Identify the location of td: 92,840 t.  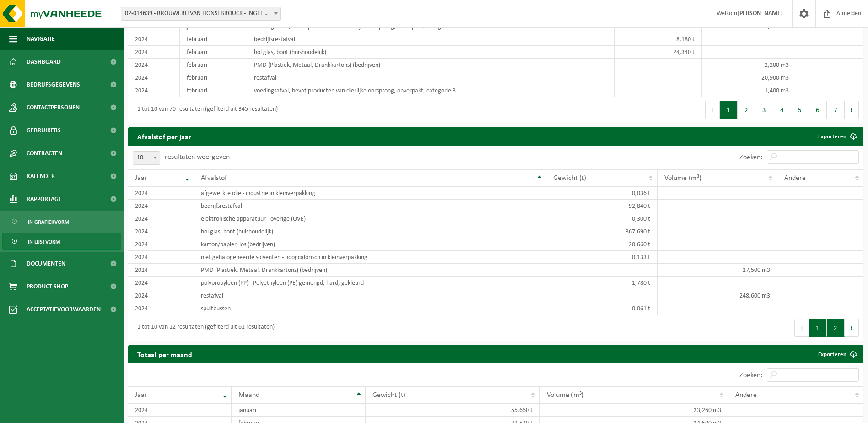
(602, 206).